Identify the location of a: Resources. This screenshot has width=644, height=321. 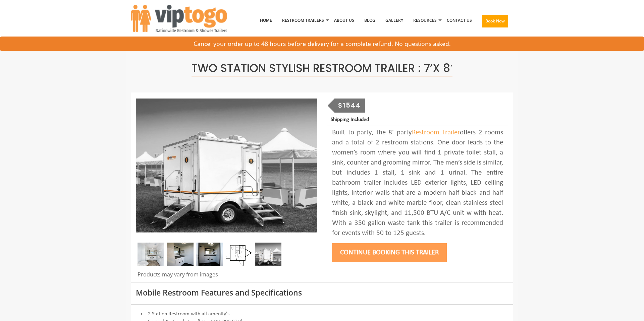
(425, 21).